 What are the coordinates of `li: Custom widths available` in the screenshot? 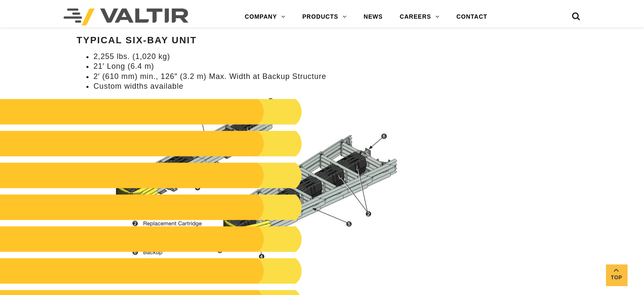 It's located at (250, 86).